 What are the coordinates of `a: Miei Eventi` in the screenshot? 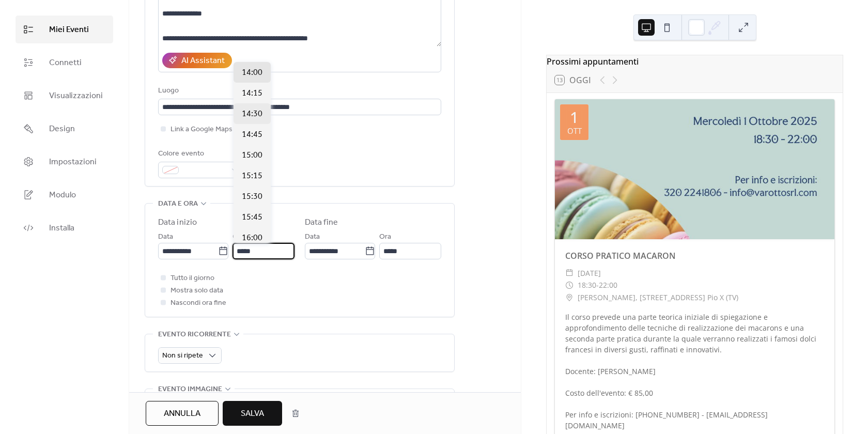 It's located at (64, 29).